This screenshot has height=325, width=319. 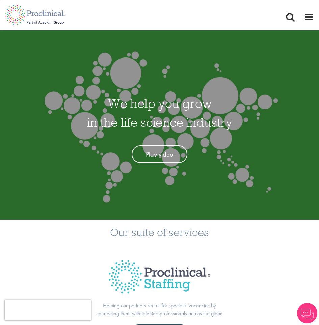 I want to click on p: Helping our partners recruit for specialist vacancies by connecting them with talented profession..., so click(x=160, y=310).